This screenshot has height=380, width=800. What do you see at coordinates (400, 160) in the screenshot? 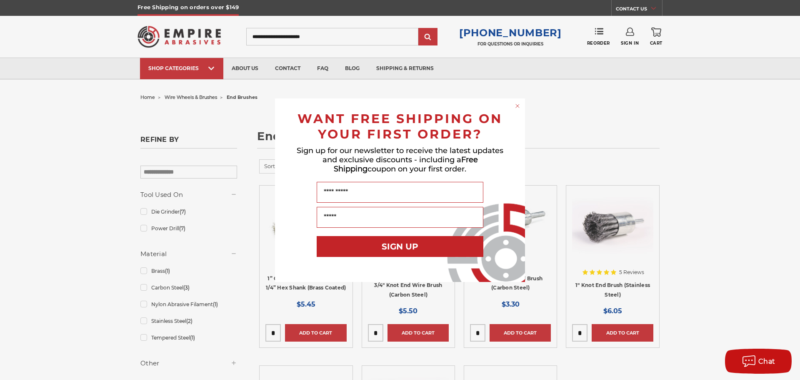
I see `span: Sign up for our newsletter to receive the latest updates and exclusive discounts - including a co...` at bounding box center [400, 160].